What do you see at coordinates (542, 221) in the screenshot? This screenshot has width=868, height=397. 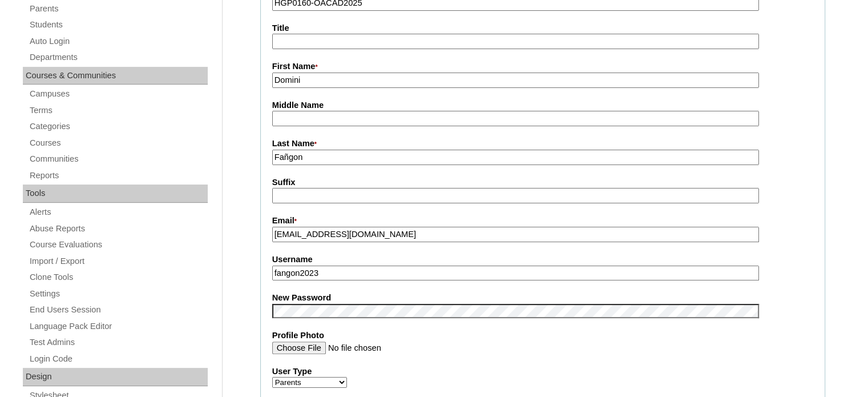 I see `label: Email` at bounding box center [542, 221].